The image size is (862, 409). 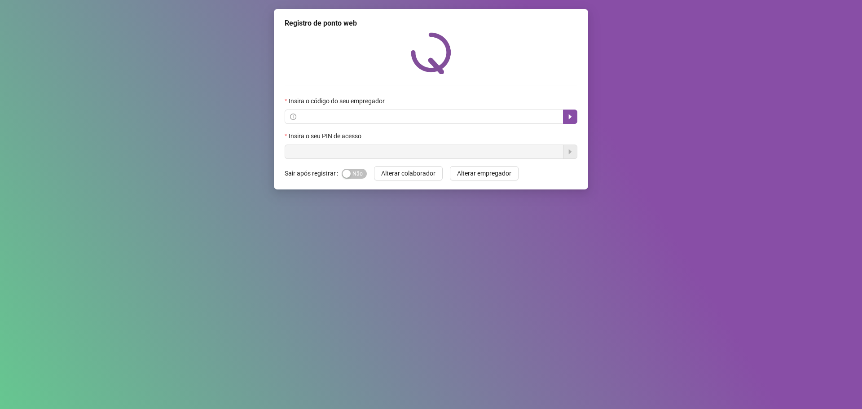 I want to click on span: Alterar empregador, so click(x=484, y=173).